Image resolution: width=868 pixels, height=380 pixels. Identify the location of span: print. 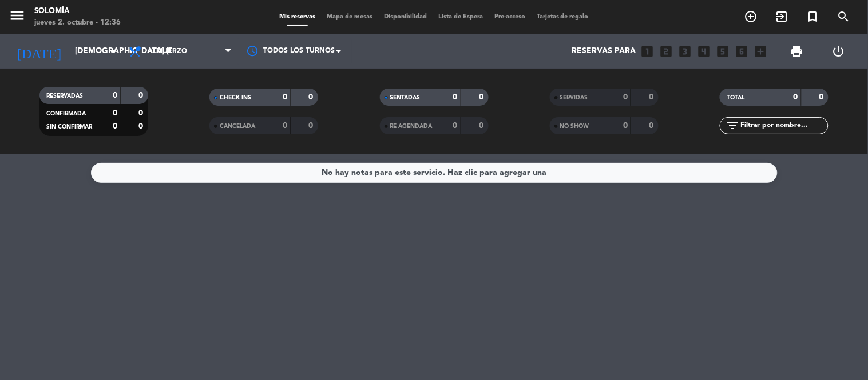
(797, 51).